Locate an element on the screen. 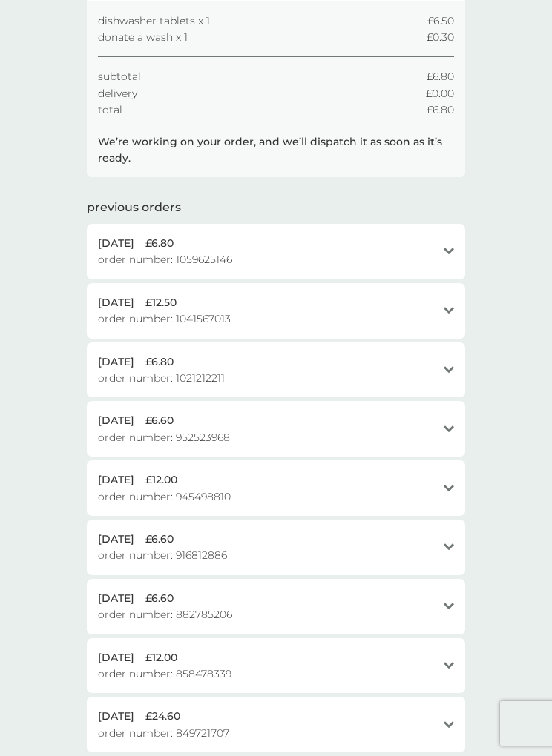 This screenshot has height=756, width=552. span: £24.60 is located at coordinates (162, 716).